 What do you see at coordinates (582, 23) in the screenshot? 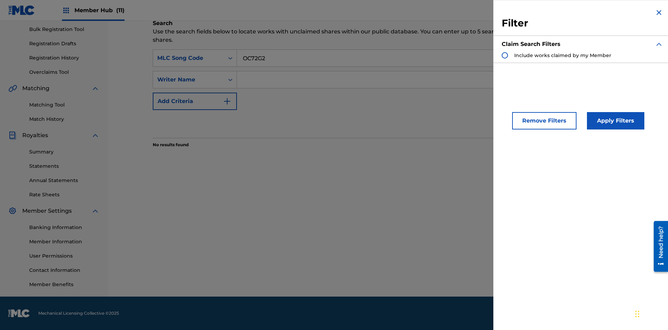
I see `h3: Filter` at bounding box center [582, 23].